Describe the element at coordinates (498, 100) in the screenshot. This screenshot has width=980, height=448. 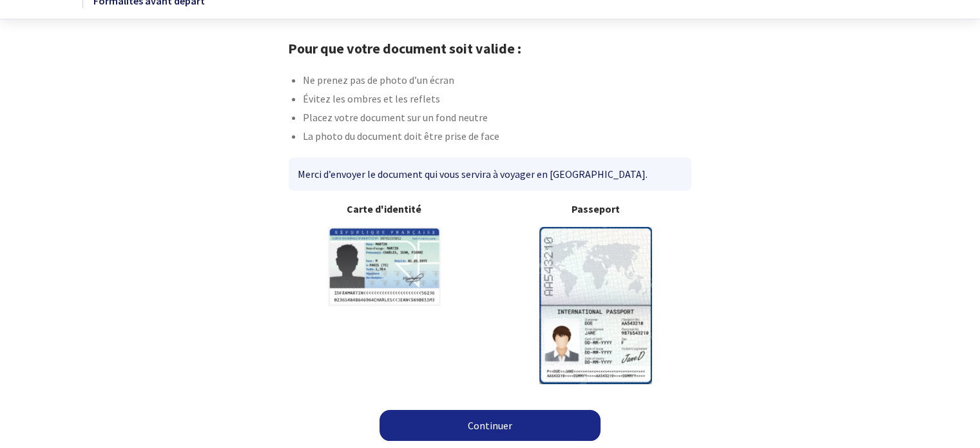
I see `li: Évitez les ombres et les reflets` at that location.